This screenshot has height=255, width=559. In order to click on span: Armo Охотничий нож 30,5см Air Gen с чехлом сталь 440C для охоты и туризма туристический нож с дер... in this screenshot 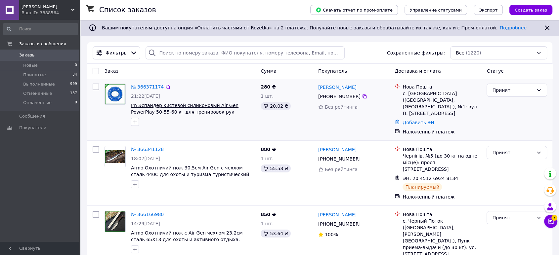, I will do `click(190, 175)`.